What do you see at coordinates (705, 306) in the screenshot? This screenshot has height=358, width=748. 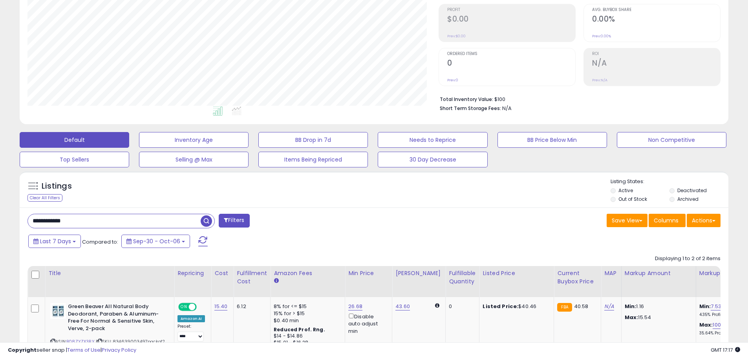 I see `b: Min:` at bounding box center [705, 306].